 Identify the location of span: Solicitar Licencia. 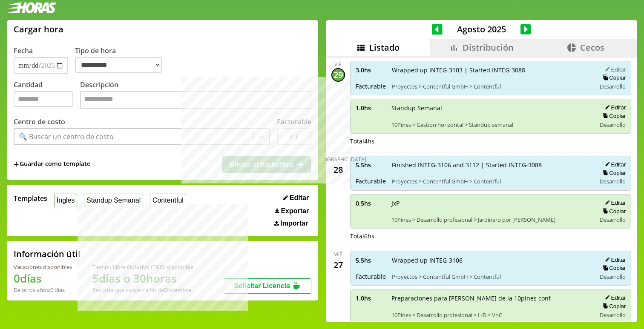
(262, 286).